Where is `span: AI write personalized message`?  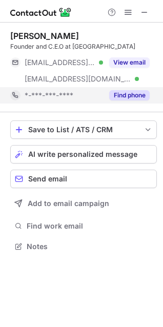
span: AI write personalized message is located at coordinates (83, 154).